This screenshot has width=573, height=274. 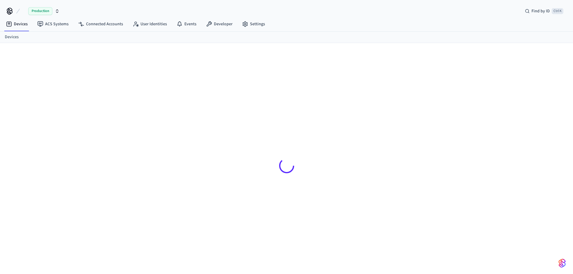 I want to click on span: Find by ID, so click(x=541, y=11).